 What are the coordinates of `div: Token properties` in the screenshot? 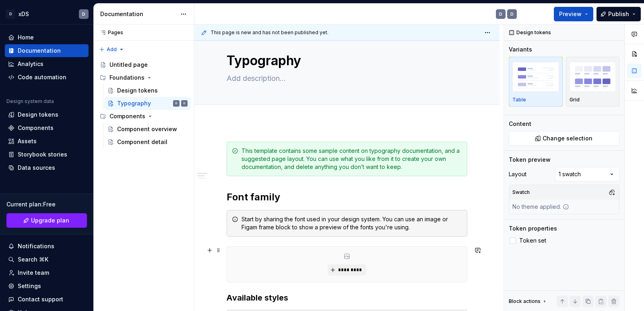 It's located at (533, 229).